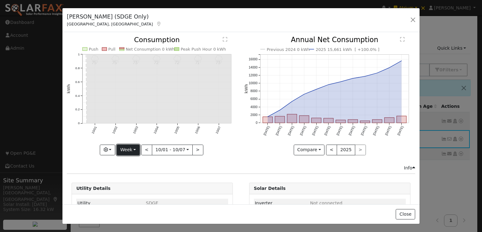 The height and width of the screenshot is (232, 482). I want to click on button: Compare, so click(309, 150).